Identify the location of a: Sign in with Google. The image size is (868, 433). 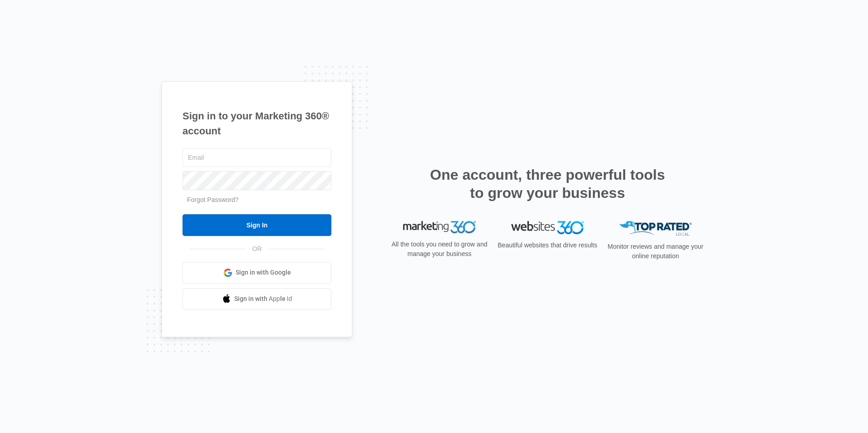
(257, 273).